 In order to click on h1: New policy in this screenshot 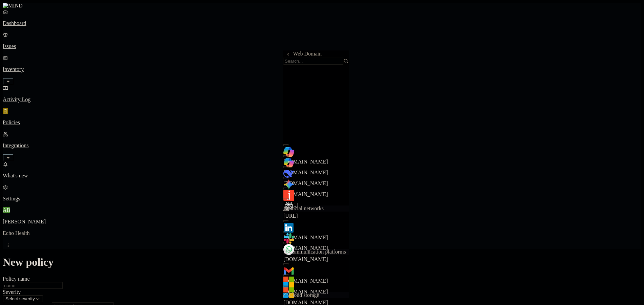, I will do `click(322, 262)`.